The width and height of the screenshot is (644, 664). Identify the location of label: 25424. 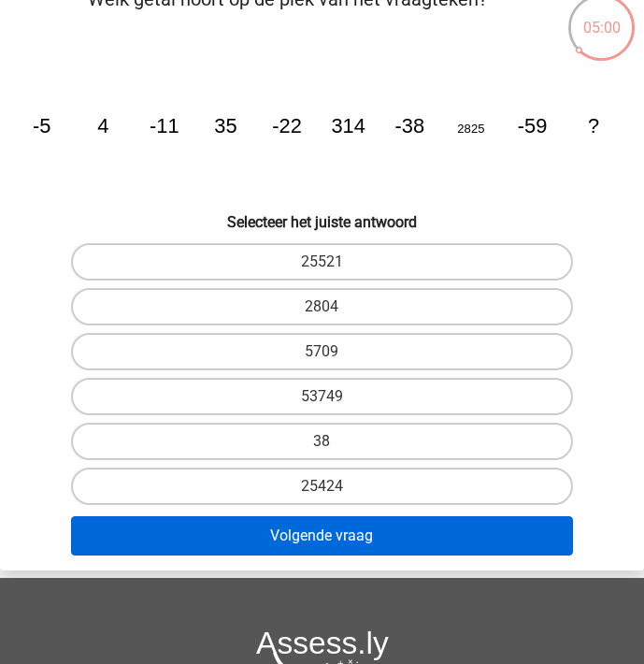
(322, 486).